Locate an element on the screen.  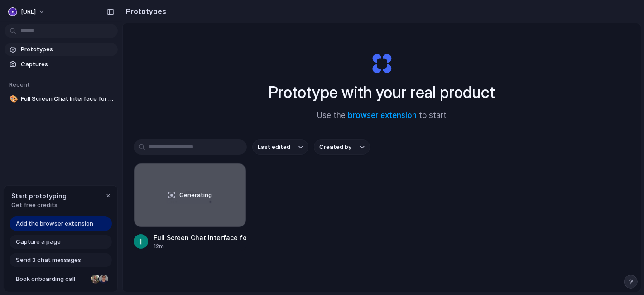
span: Recent is located at coordinates (20, 85).